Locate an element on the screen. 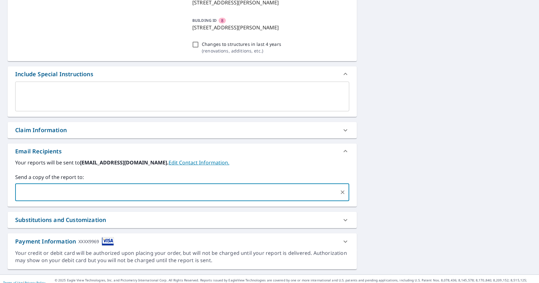  label: Your reports will be sent to is located at coordinates (182, 163).